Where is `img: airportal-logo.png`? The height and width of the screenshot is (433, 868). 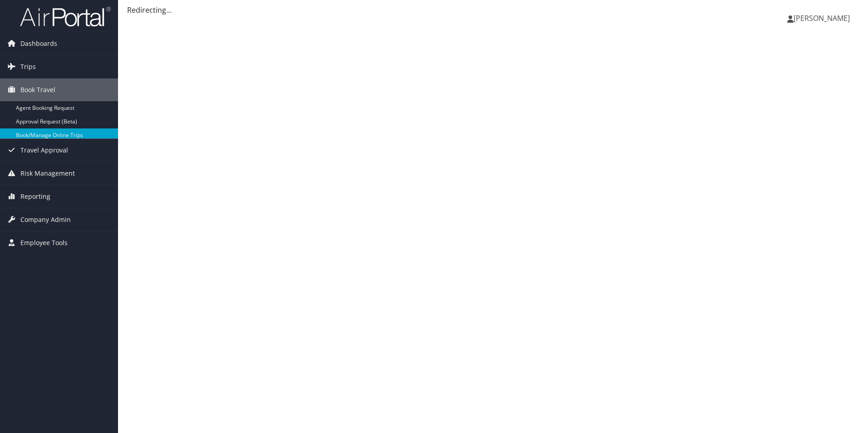 img: airportal-logo.png is located at coordinates (65, 16).